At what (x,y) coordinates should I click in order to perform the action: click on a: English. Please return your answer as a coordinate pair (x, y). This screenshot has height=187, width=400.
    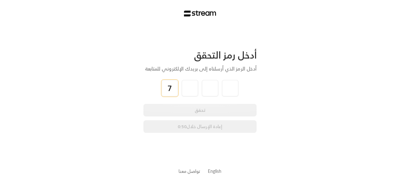
    Looking at the image, I should click on (215, 171).